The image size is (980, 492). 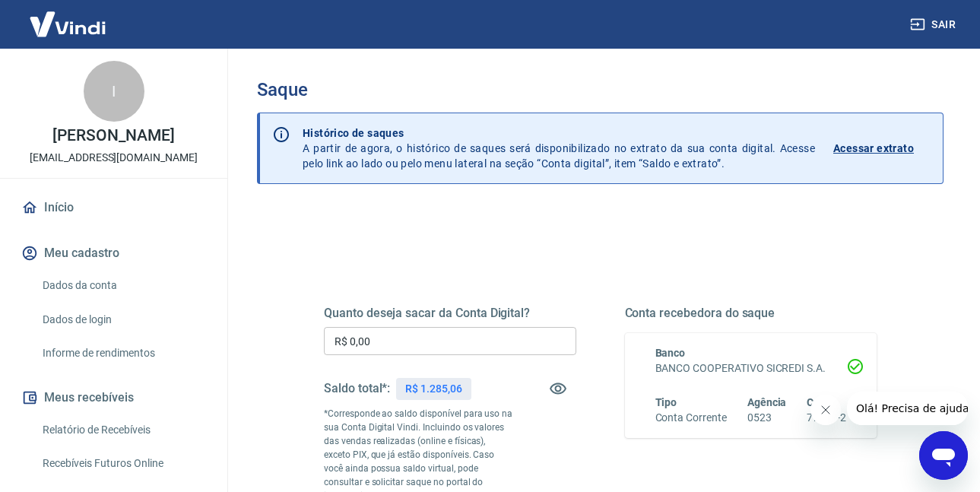 What do you see at coordinates (752, 368) in the screenshot?
I see `h6: BANCO COOPERATIVO SICREDI S.A.` at bounding box center [752, 368].